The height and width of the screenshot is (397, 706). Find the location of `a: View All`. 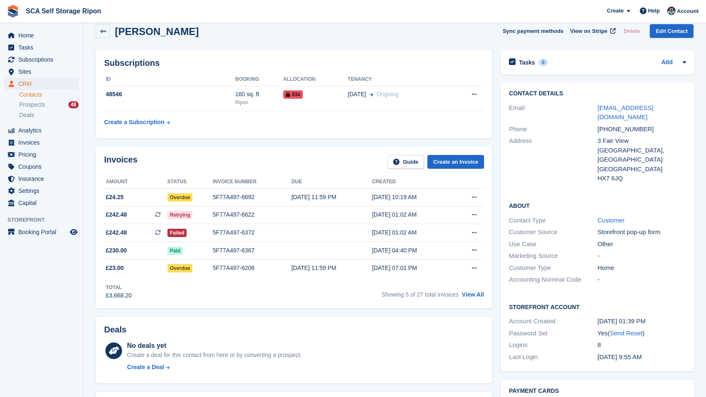

a: View All is located at coordinates (473, 294).